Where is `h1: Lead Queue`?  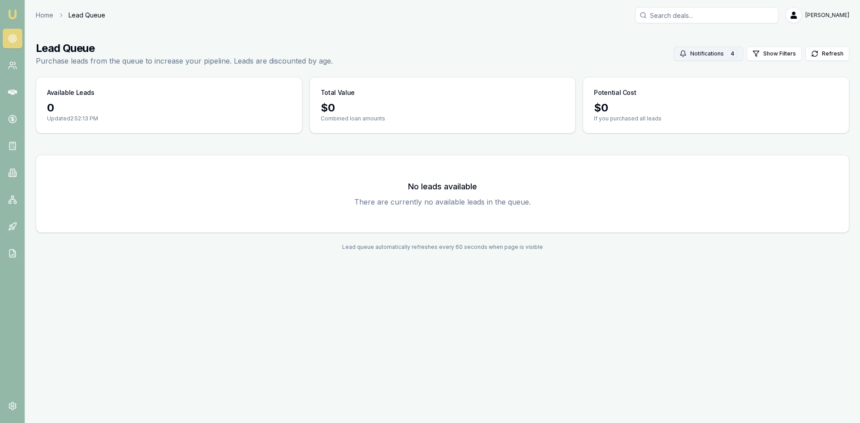
h1: Lead Queue is located at coordinates (184, 48).